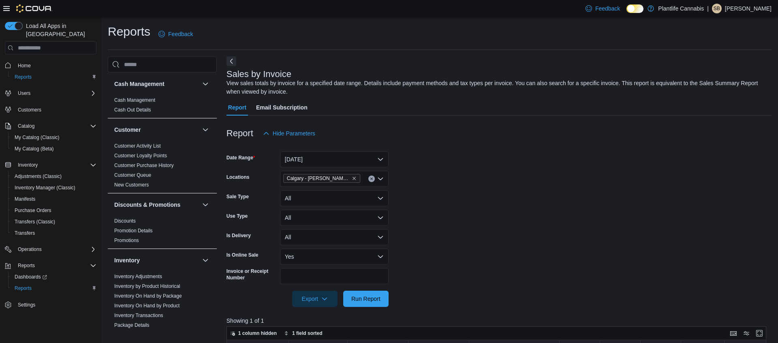 The height and width of the screenshot is (343, 778). Describe the element at coordinates (238, 197) in the screenshot. I see `label: Sale Type` at that location.